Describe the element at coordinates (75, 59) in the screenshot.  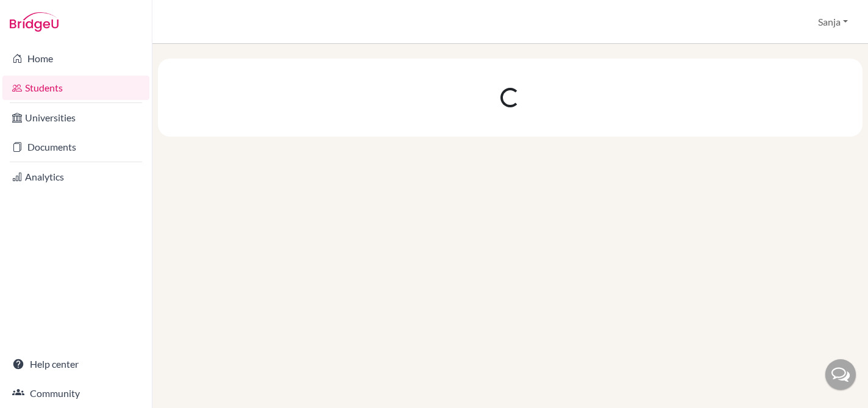
I see `a: Home` at that location.